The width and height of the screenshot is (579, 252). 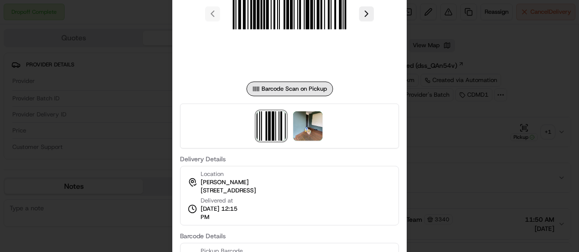 What do you see at coordinates (222, 200) in the screenshot?
I see `span: Delivered at` at bounding box center [222, 200].